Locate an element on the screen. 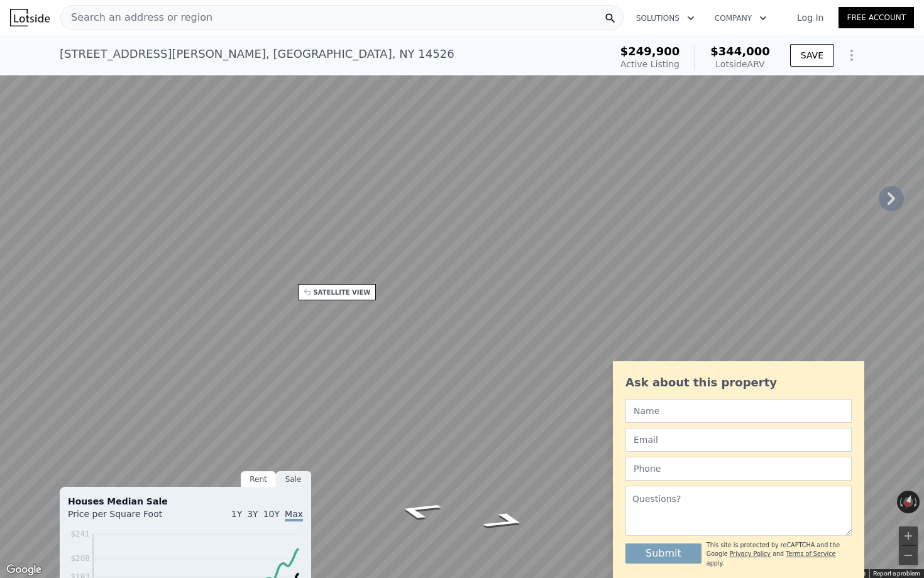 This screenshot has height=578, width=924. input: Email is located at coordinates (739, 440).